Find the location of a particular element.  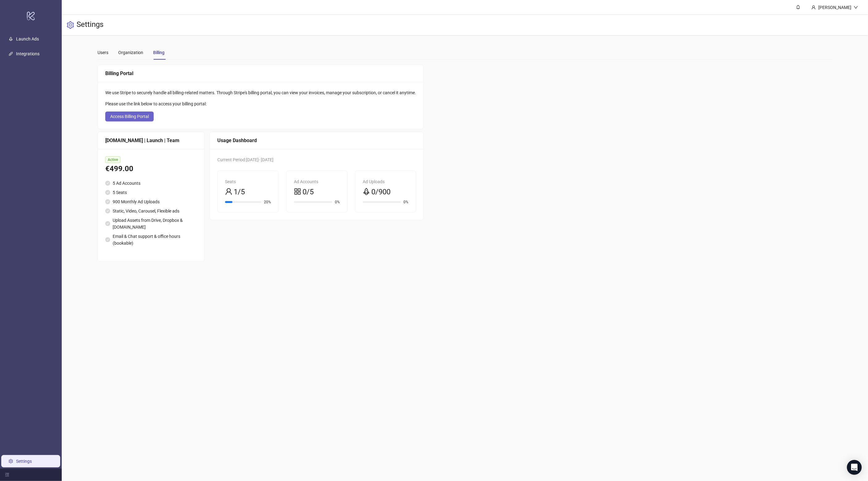

h3: Settings is located at coordinates (90, 25).